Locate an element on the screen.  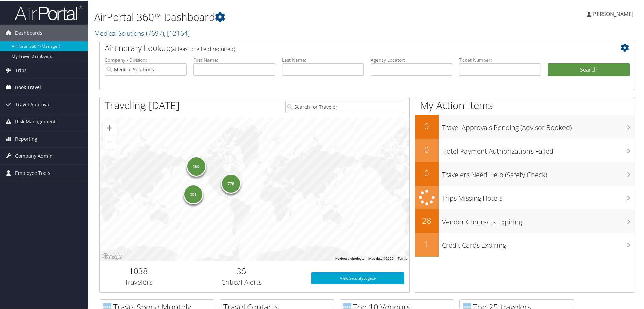
span: ( 7697 ) is located at coordinates (155, 32).